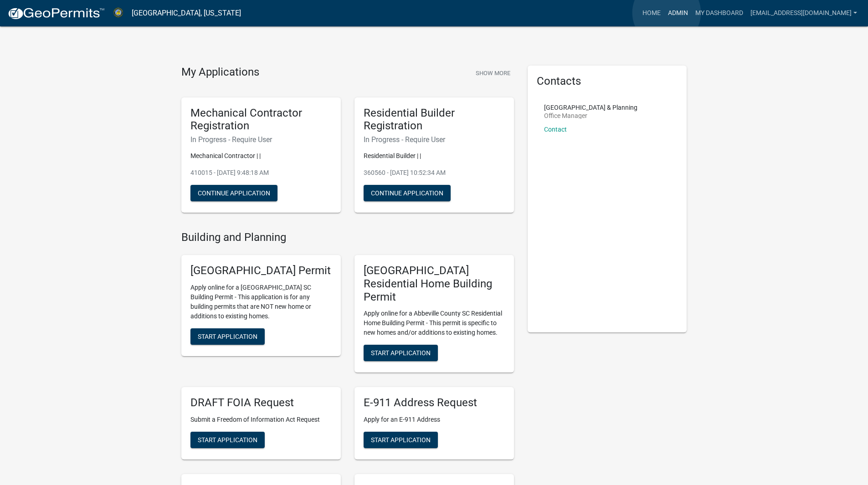 The height and width of the screenshot is (485, 868). What do you see at coordinates (591, 116) in the screenshot?
I see `p: Office Manager` at bounding box center [591, 116].